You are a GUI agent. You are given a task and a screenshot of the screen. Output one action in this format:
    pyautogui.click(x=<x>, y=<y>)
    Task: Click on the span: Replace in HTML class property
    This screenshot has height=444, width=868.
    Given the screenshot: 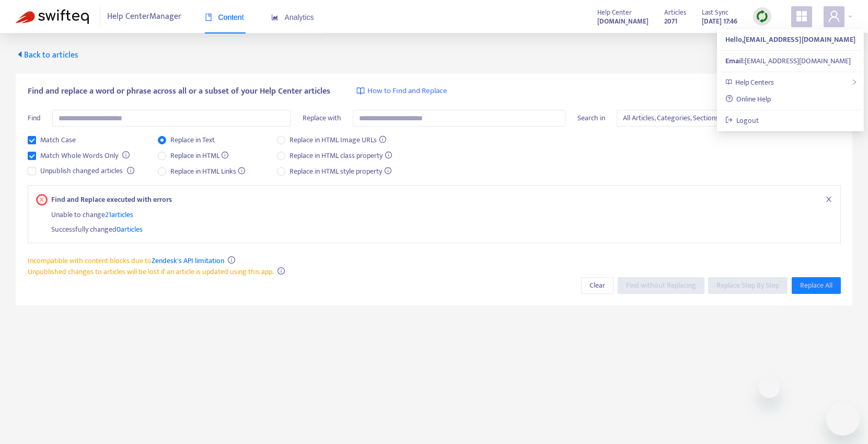 What is the action you would take?
    pyautogui.click(x=341, y=156)
    